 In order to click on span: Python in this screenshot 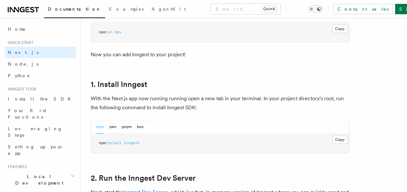, I will do `click(19, 76)`.